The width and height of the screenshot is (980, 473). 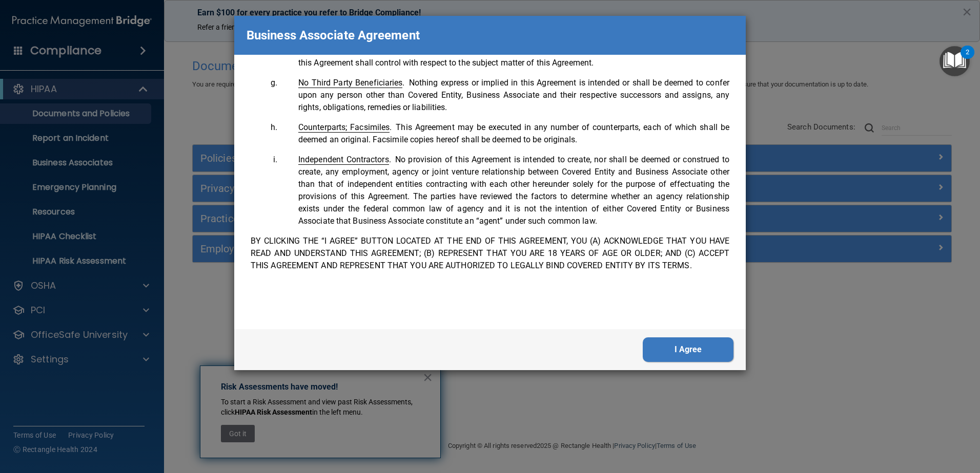 What do you see at coordinates (955, 61) in the screenshot?
I see `button: Open Resource Center, 2 new notifications` at bounding box center [955, 61].